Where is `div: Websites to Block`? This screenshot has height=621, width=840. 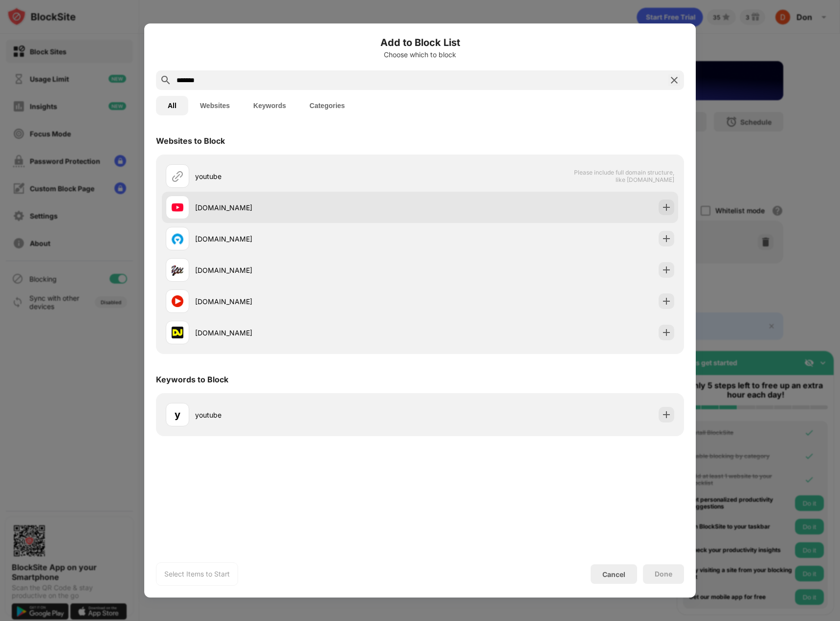 div: Websites to Block is located at coordinates (190, 141).